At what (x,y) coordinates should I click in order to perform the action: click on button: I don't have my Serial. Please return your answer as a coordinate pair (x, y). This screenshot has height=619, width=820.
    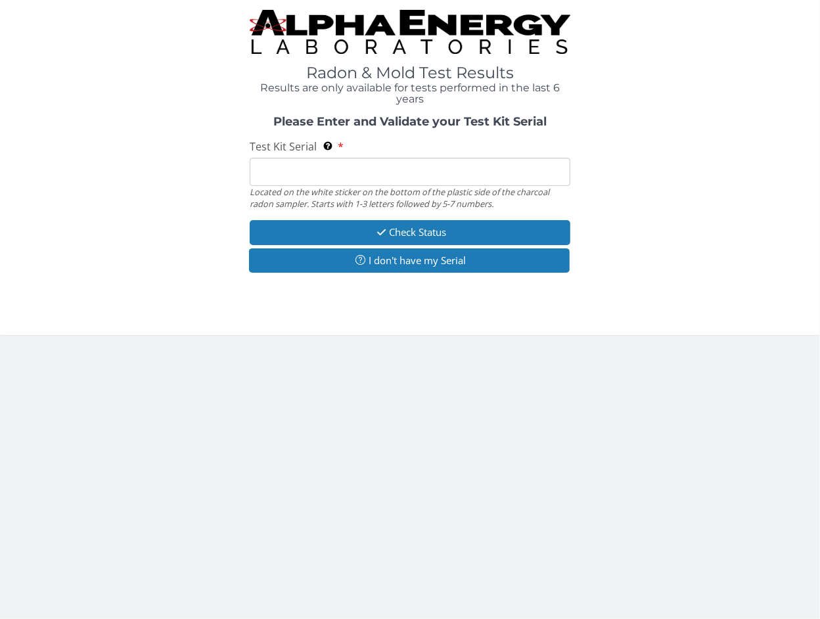
    Looking at the image, I should click on (409, 260).